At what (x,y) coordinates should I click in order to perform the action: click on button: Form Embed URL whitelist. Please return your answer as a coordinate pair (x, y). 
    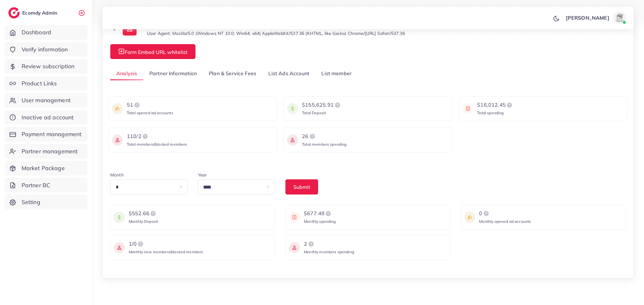
    Looking at the image, I should click on (153, 51).